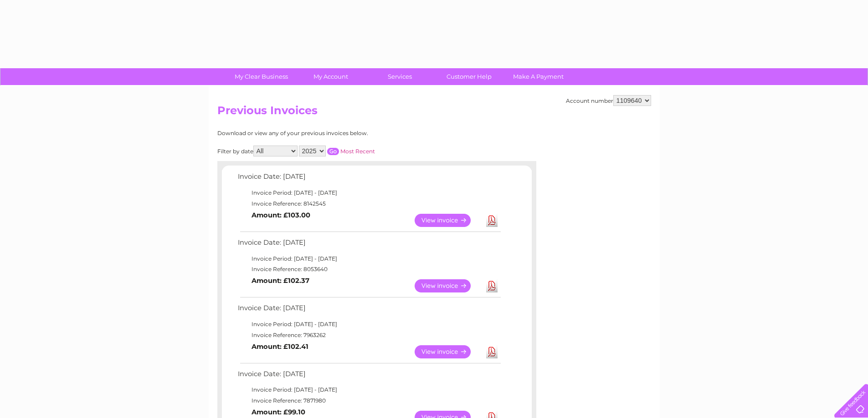 This screenshot has height=418, width=868. What do you see at coordinates (337, 151) in the screenshot?
I see `div: Filter by date` at bounding box center [337, 151].